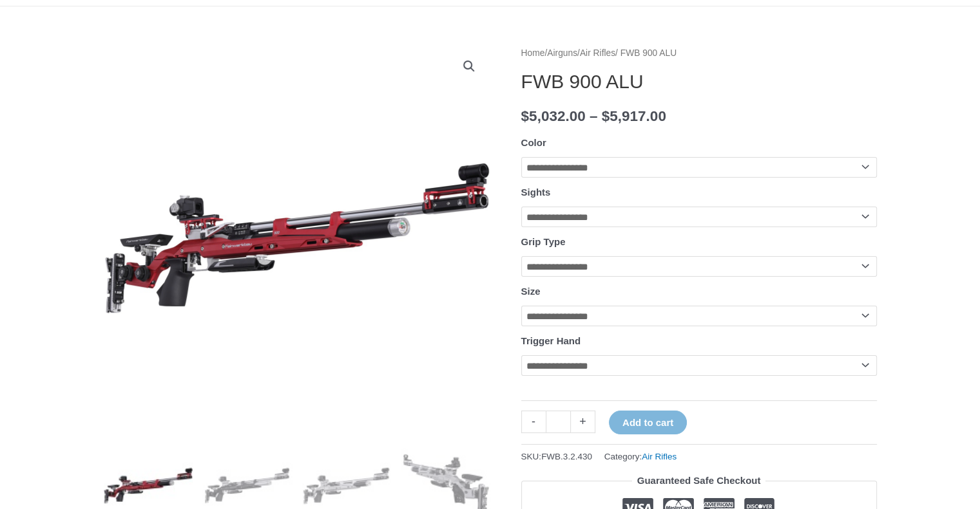  What do you see at coordinates (297, 238) in the screenshot?
I see `img: FWB 900 ALU` at bounding box center [297, 238].